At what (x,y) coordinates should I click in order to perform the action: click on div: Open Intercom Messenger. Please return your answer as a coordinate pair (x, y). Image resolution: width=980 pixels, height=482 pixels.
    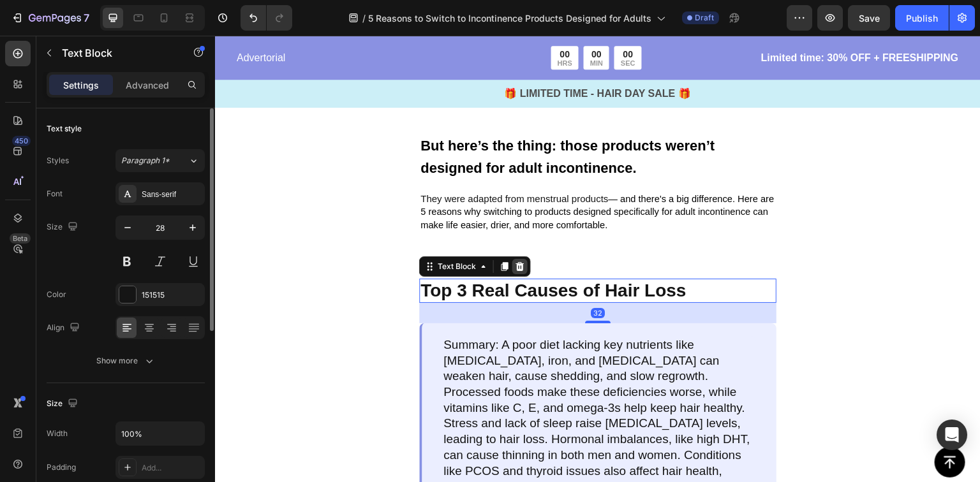
    Looking at the image, I should click on (952, 435).